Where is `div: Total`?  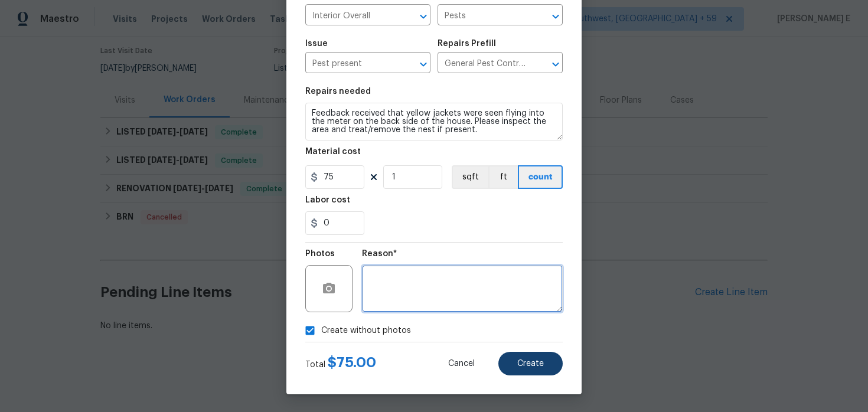 div: Total is located at coordinates (341, 363).